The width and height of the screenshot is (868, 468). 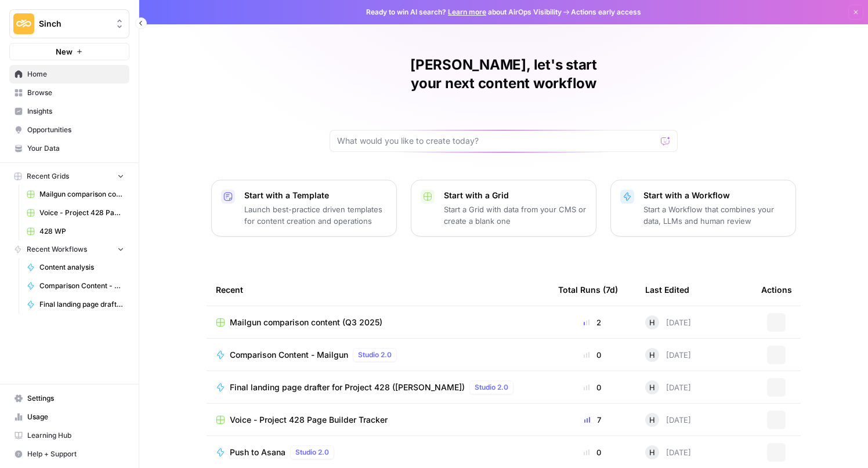 What do you see at coordinates (378, 354) in the screenshot?
I see `a: Comparison Content - MailgunStudio 2.0` at bounding box center [378, 354].